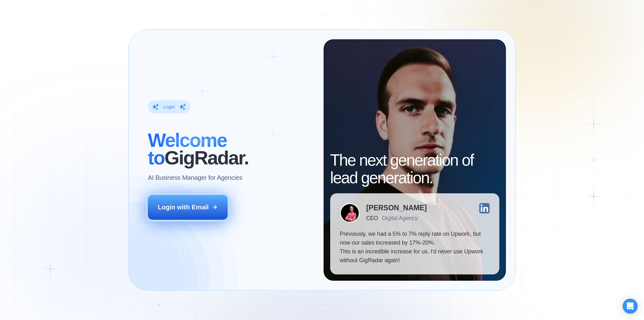  I want to click on div: Login, so click(169, 107).